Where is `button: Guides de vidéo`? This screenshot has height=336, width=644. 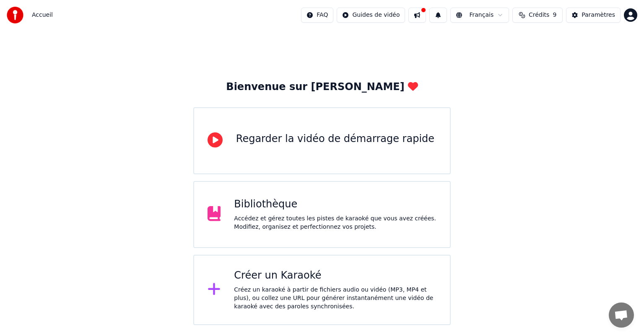
button: Guides de vidéo is located at coordinates (371, 15).